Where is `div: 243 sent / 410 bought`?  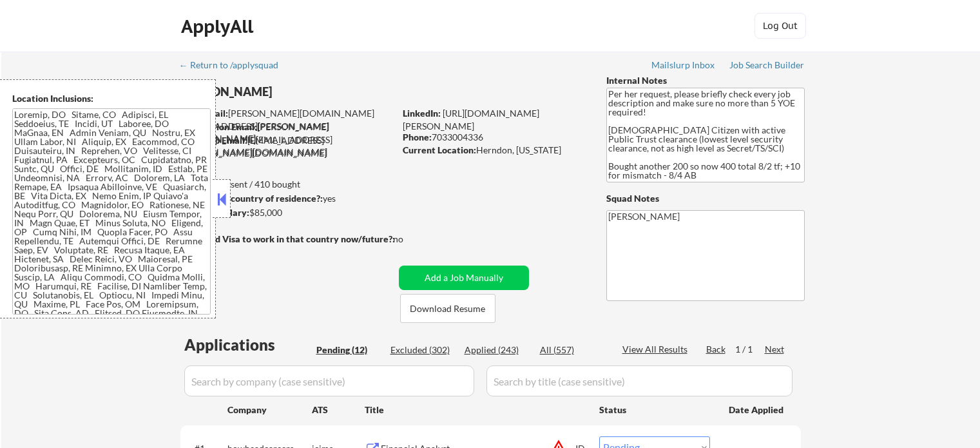
div: 243 sent / 410 bought is located at coordinates (287, 184).